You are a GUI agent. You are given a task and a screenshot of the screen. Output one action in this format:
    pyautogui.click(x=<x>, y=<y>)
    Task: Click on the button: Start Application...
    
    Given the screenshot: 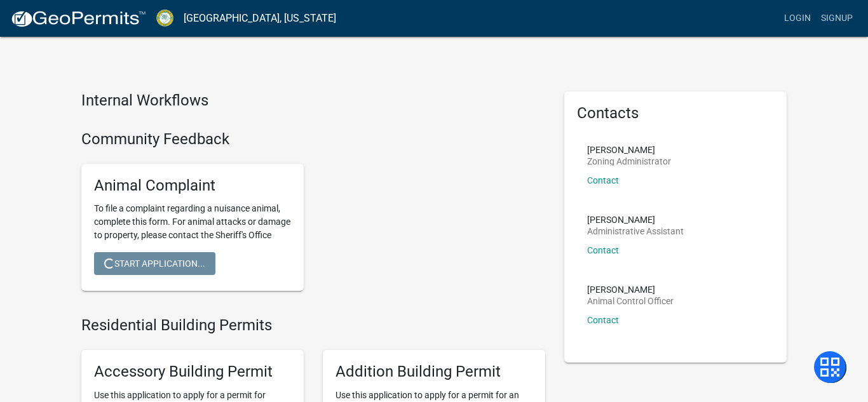 What is the action you would take?
    pyautogui.click(x=155, y=264)
    